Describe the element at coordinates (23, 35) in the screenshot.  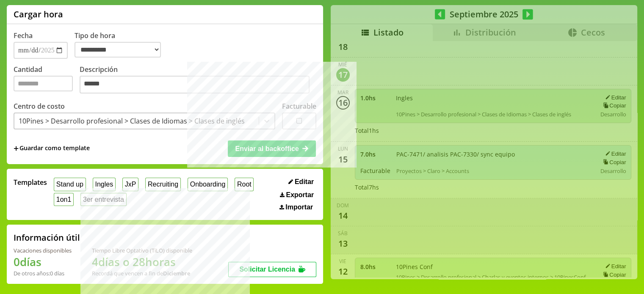
I see `label: Fecha` at that location.